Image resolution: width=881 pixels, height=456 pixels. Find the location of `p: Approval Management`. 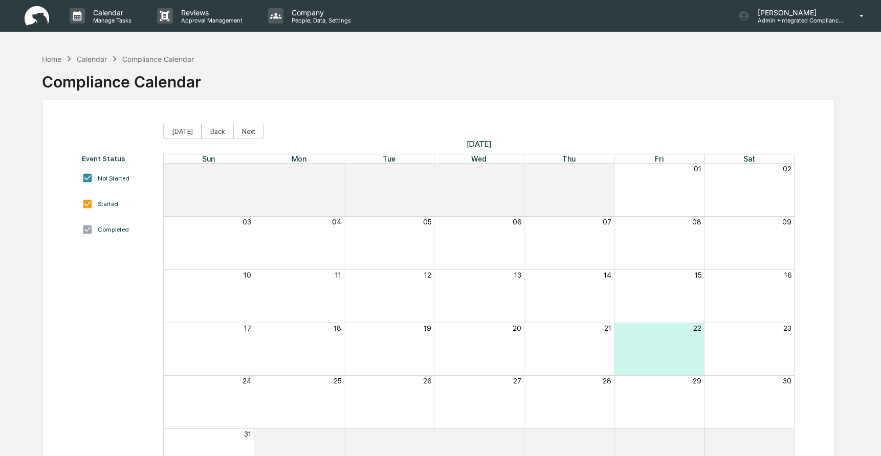

p: Approval Management is located at coordinates (210, 20).